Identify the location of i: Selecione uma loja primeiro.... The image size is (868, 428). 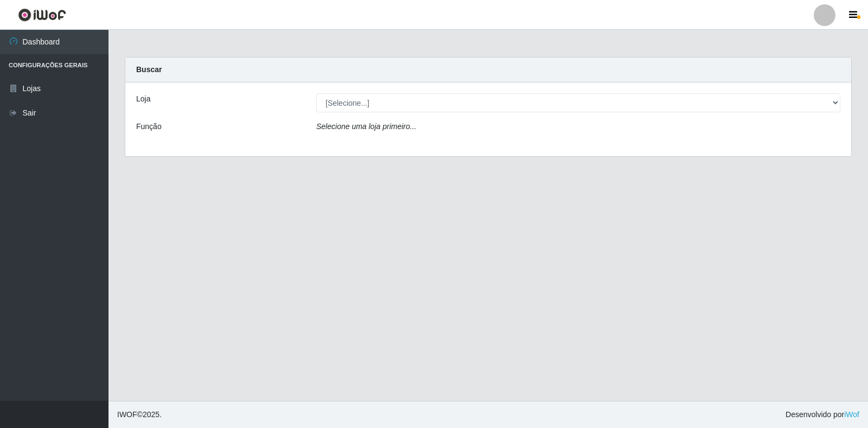
(366, 127).